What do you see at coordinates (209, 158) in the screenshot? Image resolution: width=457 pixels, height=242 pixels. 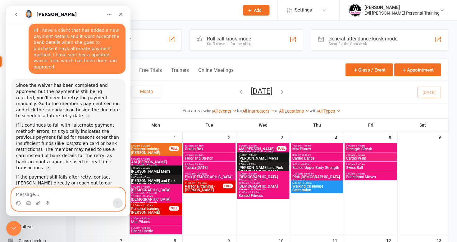 I see `span: Floor and Stretch` at bounding box center [209, 158].